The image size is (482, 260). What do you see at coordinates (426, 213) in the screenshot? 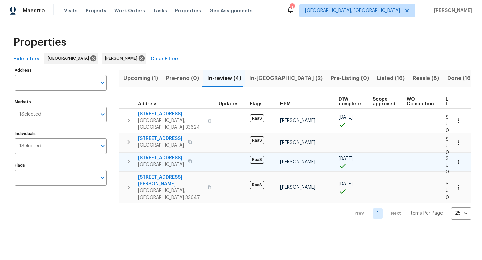
I see `p: Items Per Page` at bounding box center [426, 213].